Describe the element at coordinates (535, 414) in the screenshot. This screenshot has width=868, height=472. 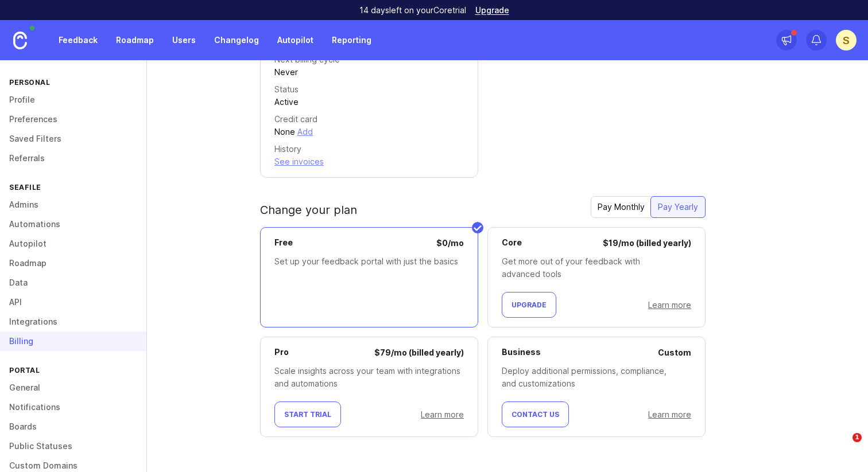
I see `span: Contact Us` at that location.